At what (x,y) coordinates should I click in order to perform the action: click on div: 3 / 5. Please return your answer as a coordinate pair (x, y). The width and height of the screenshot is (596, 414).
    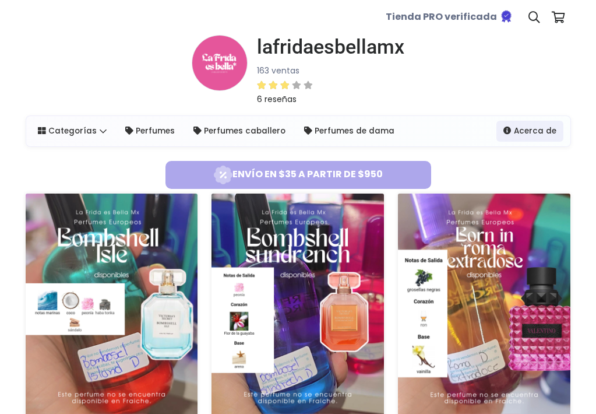
    Looking at the image, I should click on (285, 85).